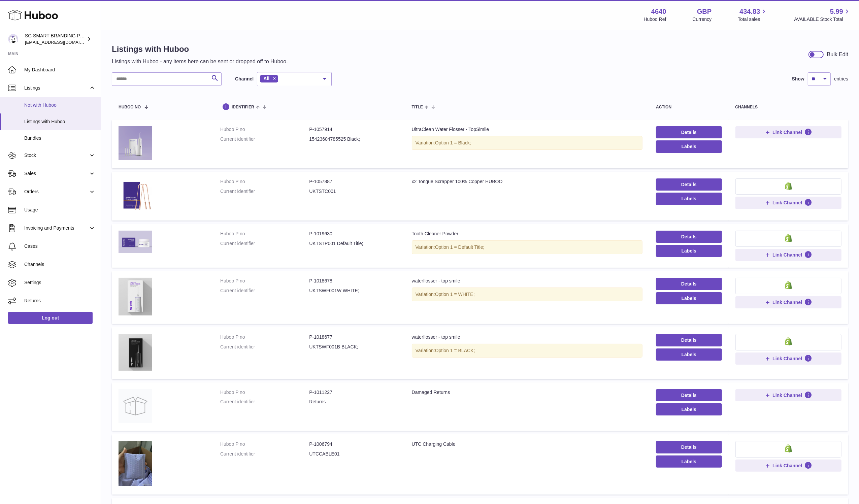 The width and height of the screenshot is (859, 504). What do you see at coordinates (527, 233) in the screenshot?
I see `div: Tooth Cleaner Powder` at bounding box center [527, 233].